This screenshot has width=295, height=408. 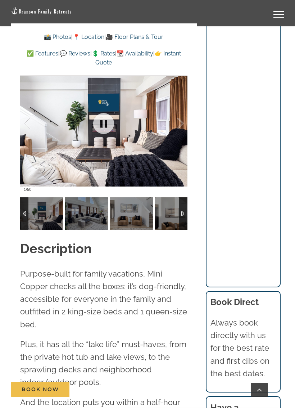 I want to click on img: Copper-Pointe-at-Table-Rock-Lake-1014-2-scaled.jpg-nggid042802-ngg0dyn-120x90-00f0w010c011r110f11..., so click(x=87, y=214).